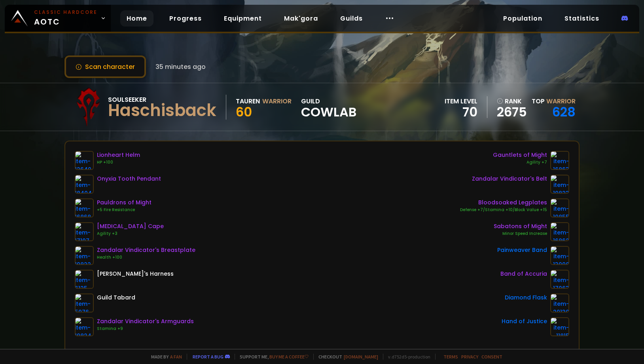  Describe the element at coordinates (582, 18) in the screenshot. I see `a: Statistics` at that location.